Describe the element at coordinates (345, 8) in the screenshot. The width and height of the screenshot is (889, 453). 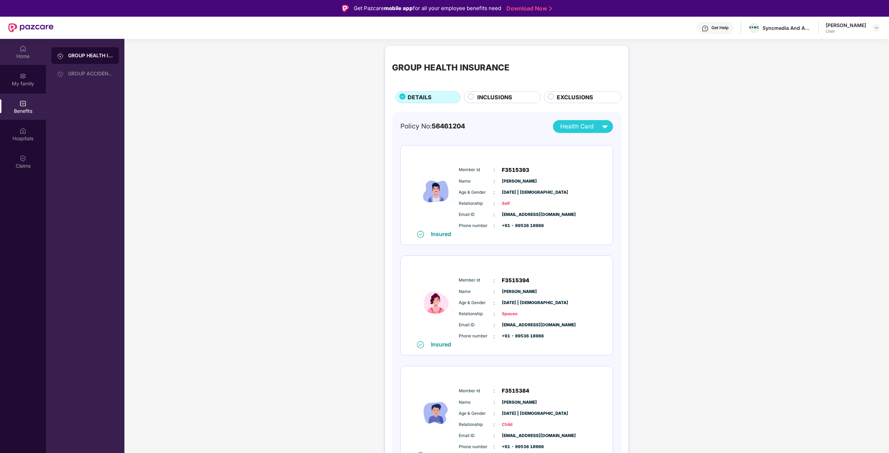
I see `img: Logo` at that location.